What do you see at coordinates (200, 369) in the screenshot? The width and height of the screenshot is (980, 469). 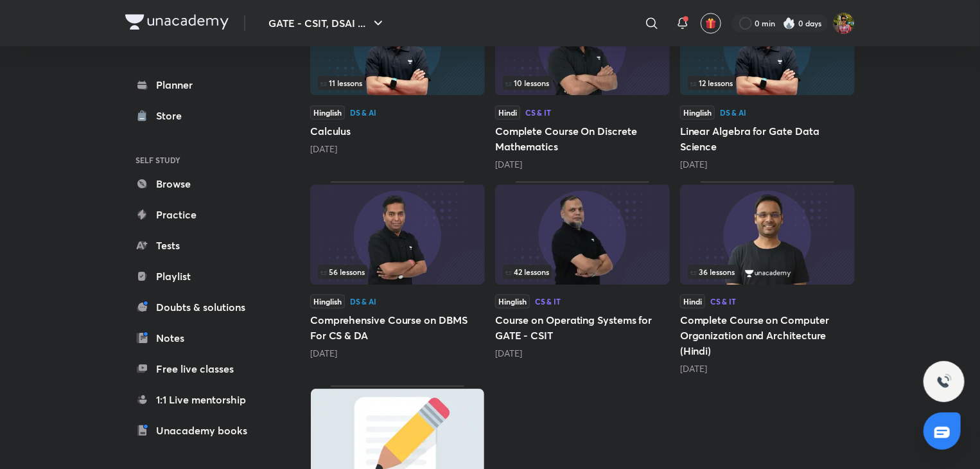 I see `a: Free live classes` at bounding box center [200, 369].